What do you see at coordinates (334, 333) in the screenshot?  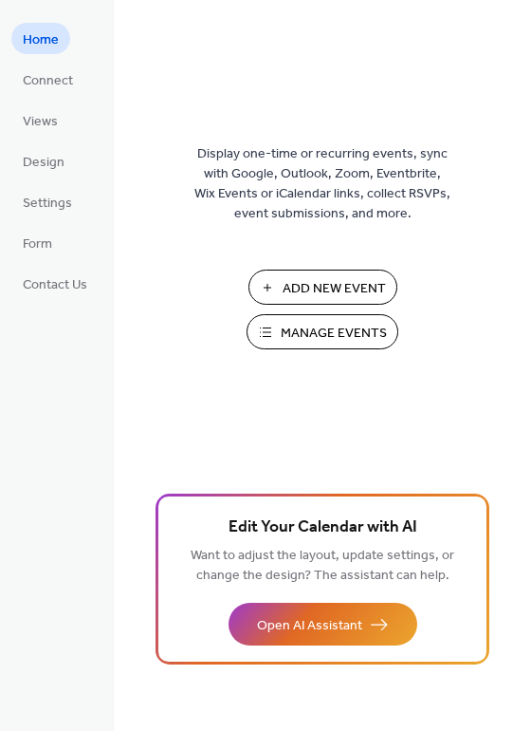 I see `span: Manage Events` at bounding box center [334, 333].